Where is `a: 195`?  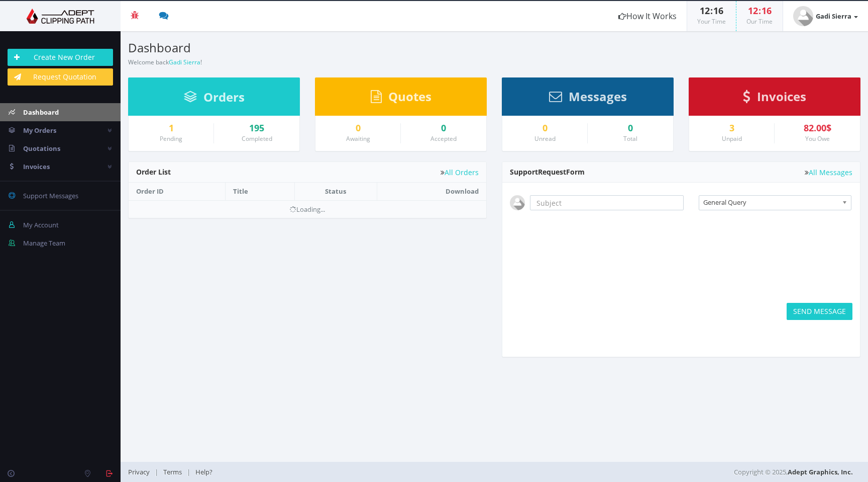
a: 195 is located at coordinates (257, 128).